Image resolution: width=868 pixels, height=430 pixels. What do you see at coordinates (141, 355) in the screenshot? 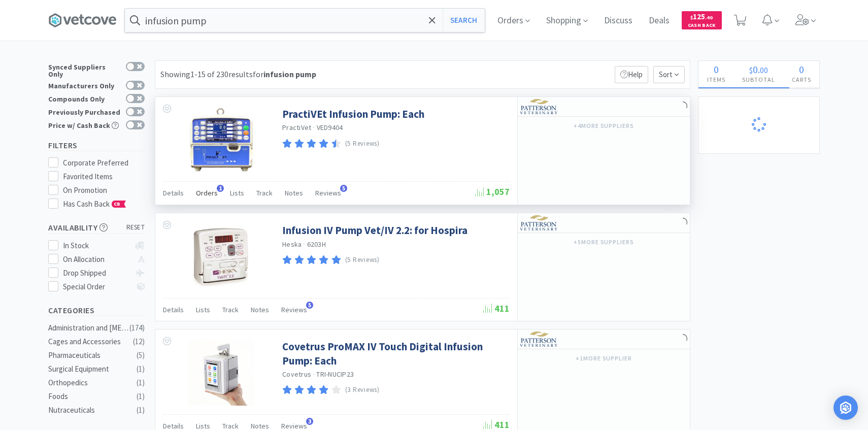
I see `div: ( 5 )` at bounding box center [141, 355].